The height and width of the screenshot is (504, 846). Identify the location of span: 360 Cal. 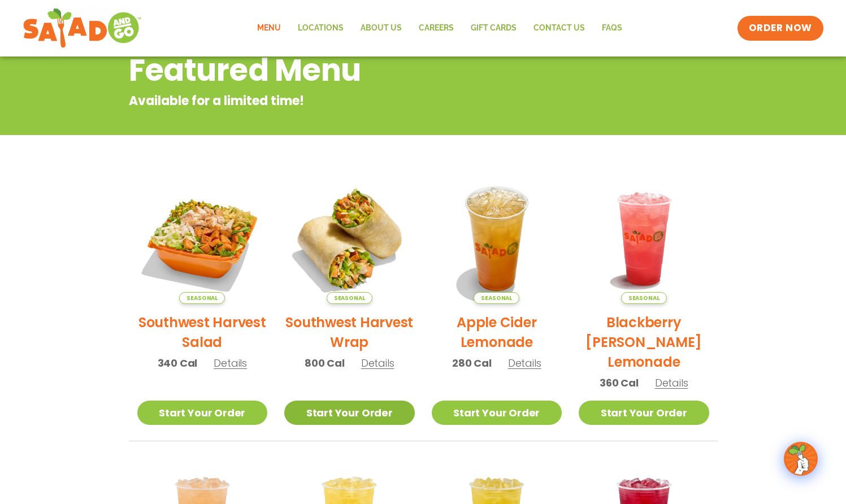
(619, 383).